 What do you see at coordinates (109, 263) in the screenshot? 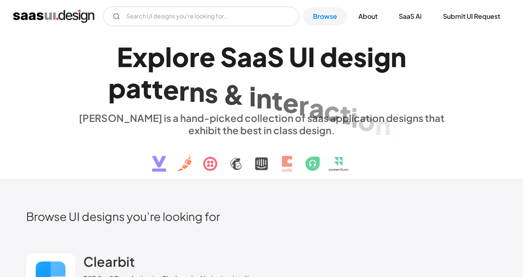
I see `a: Clearbit` at bounding box center [109, 263].